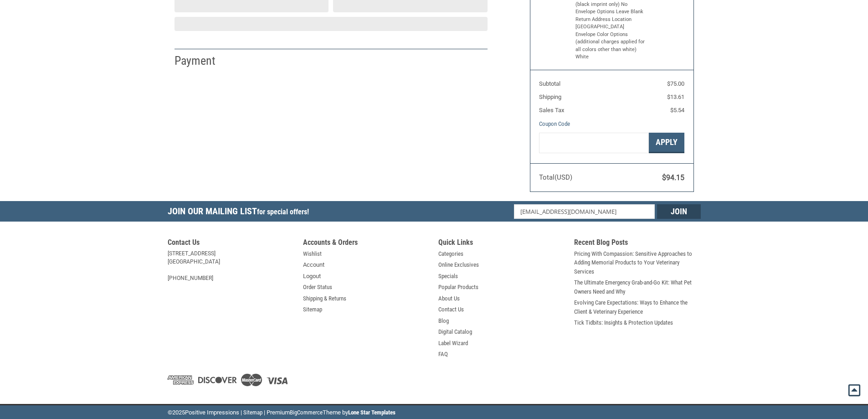 This screenshot has width=868, height=419. Describe the element at coordinates (241, 212) in the screenshot. I see `h5: Join Our Mailing List` at that location.